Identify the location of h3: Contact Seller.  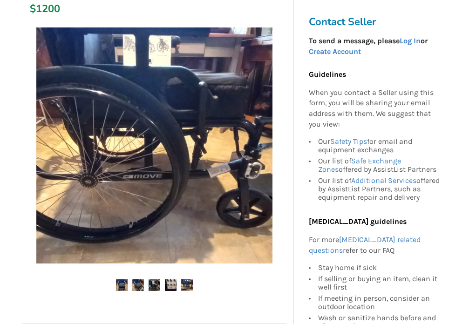
(377, 22).